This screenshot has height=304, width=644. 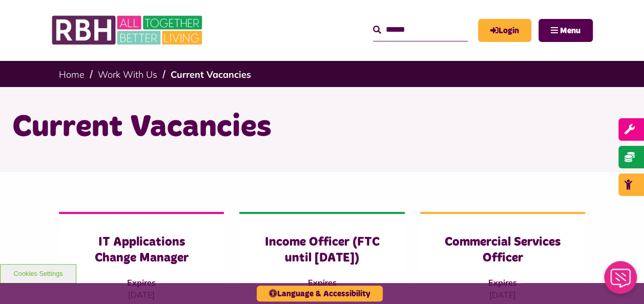 I want to click on input: Search, so click(x=420, y=30).